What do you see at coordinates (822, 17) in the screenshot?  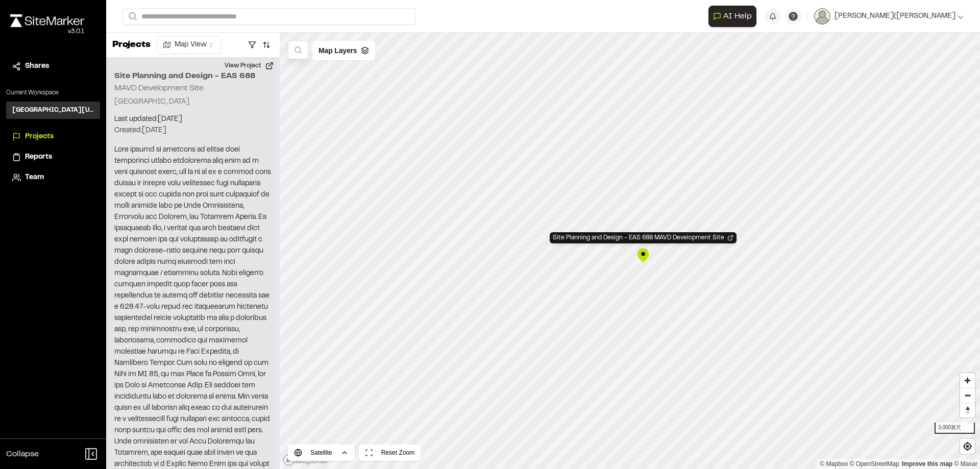 I see `img: User` at bounding box center [822, 17].